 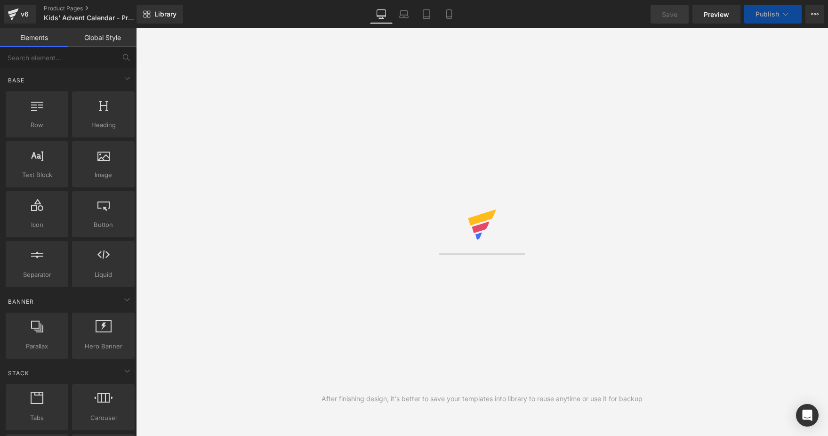 I want to click on span: Hero Banner, so click(x=103, y=346).